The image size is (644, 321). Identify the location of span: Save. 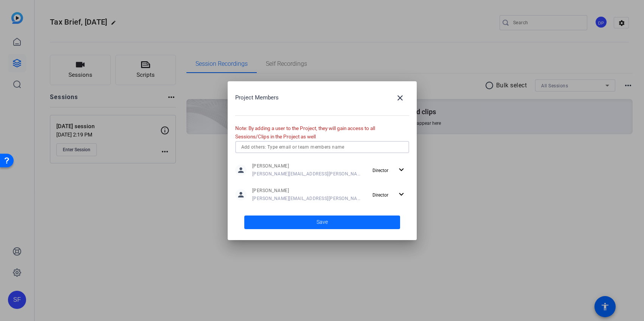
(322, 222).